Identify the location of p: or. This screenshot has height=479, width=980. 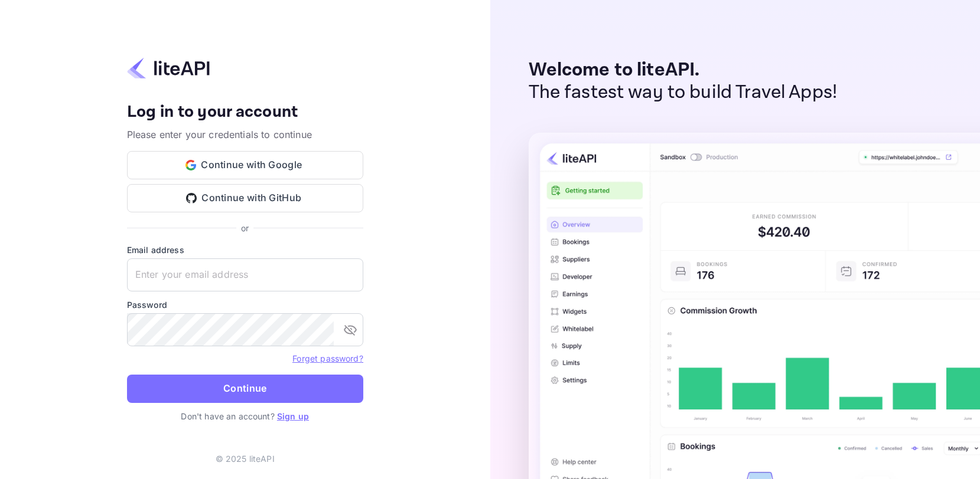
(244, 227).